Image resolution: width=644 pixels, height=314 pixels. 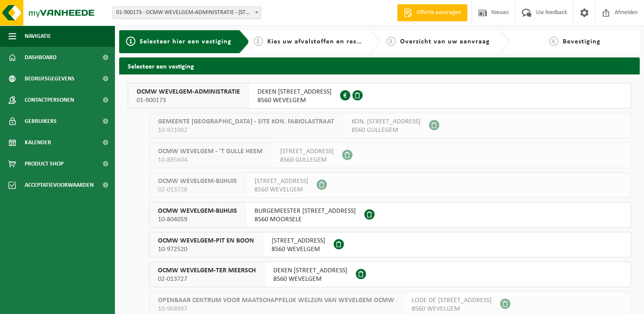 What do you see at coordinates (44, 164) in the screenshot?
I see `span: Product Shop` at bounding box center [44, 164].